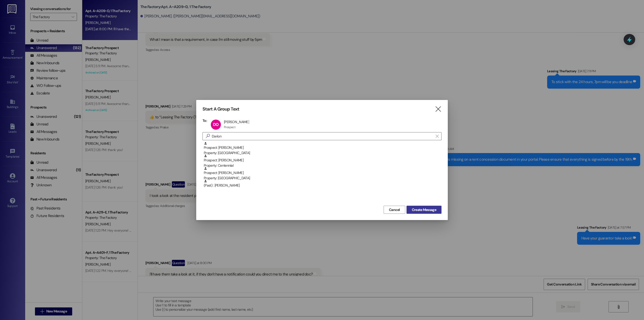 This screenshot has width=644, height=320. What do you see at coordinates (395, 210) in the screenshot?
I see `button: Cancel` at bounding box center [395, 210].